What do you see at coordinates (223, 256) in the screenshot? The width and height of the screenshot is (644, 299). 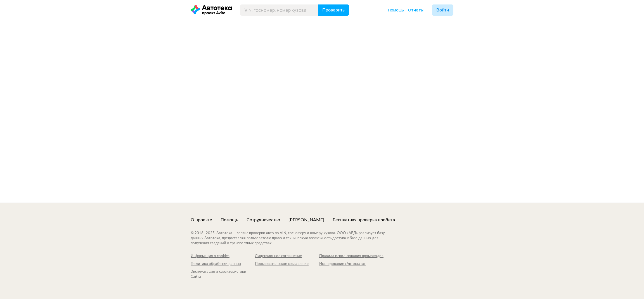 I see `div: Информация о cookies` at bounding box center [223, 256].